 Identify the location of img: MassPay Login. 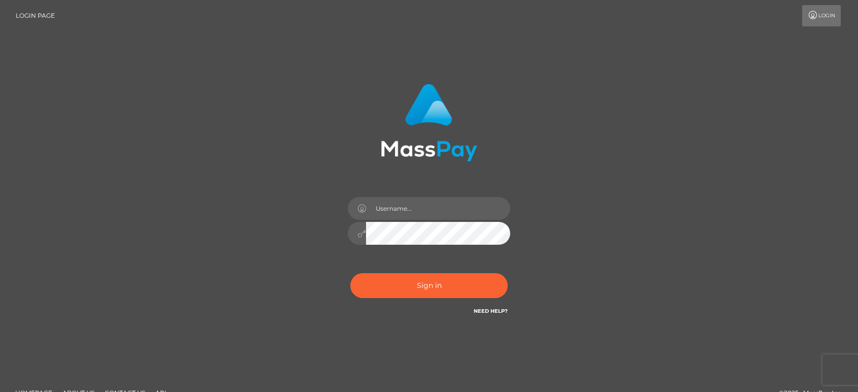
(429, 122).